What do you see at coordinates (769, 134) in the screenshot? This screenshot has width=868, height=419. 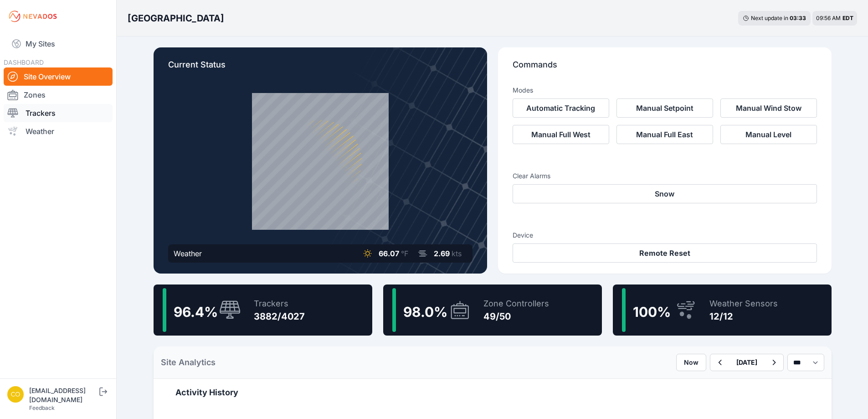 I see `button: Manual Level` at bounding box center [769, 134].